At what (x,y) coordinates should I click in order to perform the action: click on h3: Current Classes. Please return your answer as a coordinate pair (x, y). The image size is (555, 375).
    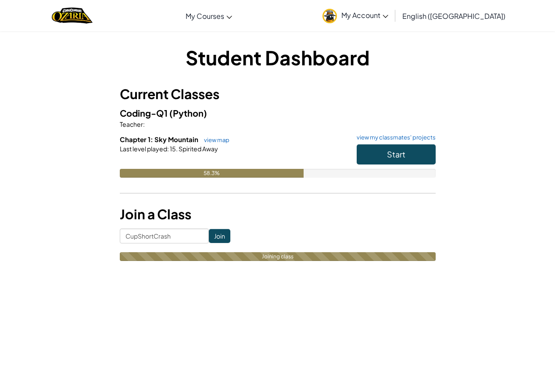
    Looking at the image, I should click on (278, 94).